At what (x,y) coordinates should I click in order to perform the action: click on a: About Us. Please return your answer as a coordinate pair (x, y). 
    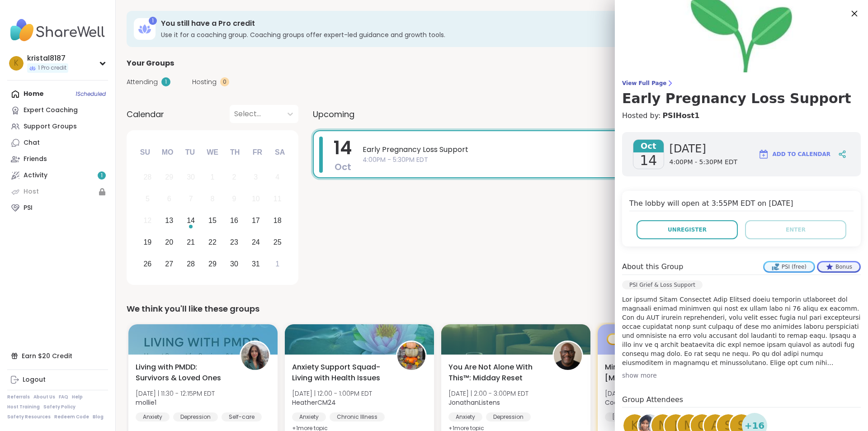
    Looking at the image, I should click on (45, 397).